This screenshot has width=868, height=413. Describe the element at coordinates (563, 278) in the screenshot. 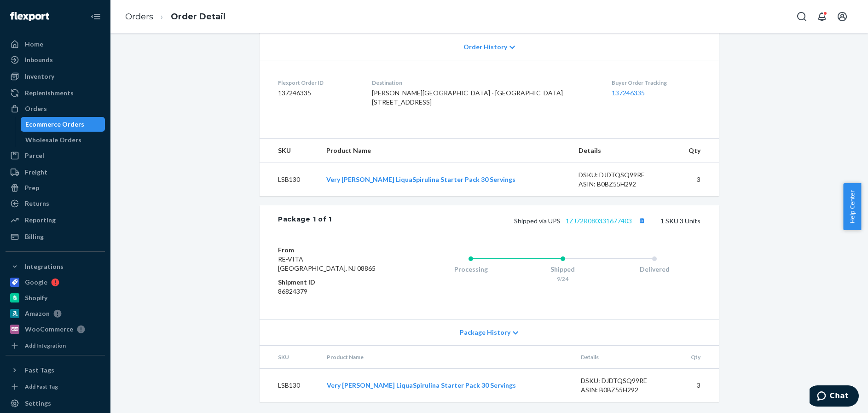

I see `div: 9/24` at that location.